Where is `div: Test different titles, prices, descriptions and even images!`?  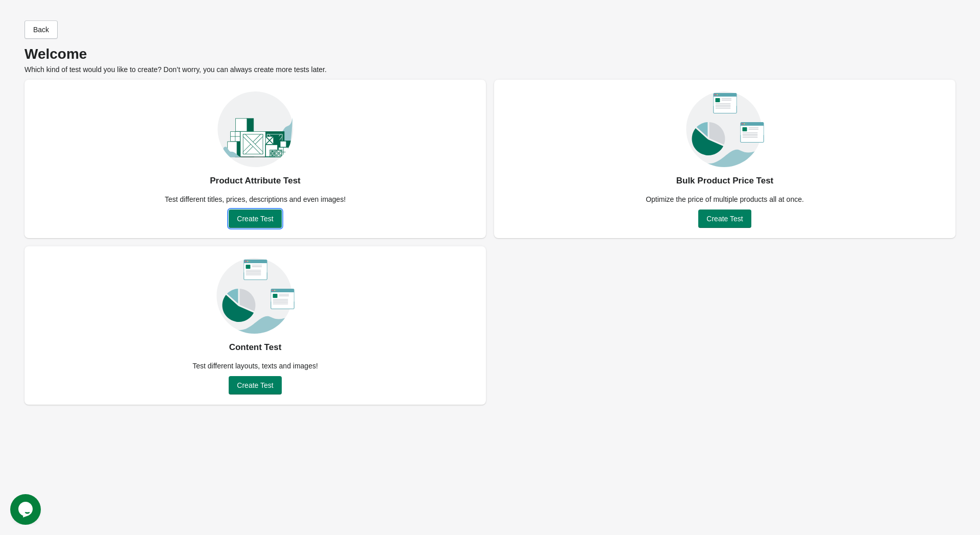
div: Test different titles, prices, descriptions and even images! is located at coordinates (256, 199).